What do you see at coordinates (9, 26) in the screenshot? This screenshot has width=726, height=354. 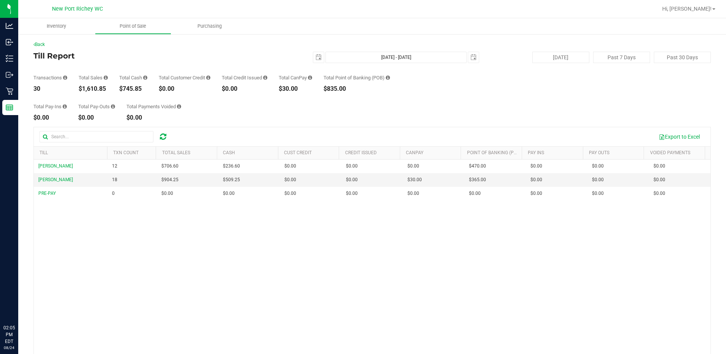 I see `inline-svg: Analytics` at bounding box center [9, 26].